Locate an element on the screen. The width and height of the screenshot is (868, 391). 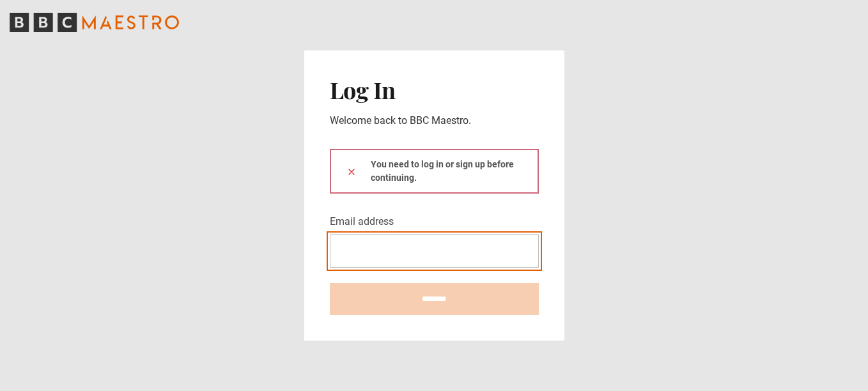
div: You need to log in or sign up before continuing. is located at coordinates (434, 171).